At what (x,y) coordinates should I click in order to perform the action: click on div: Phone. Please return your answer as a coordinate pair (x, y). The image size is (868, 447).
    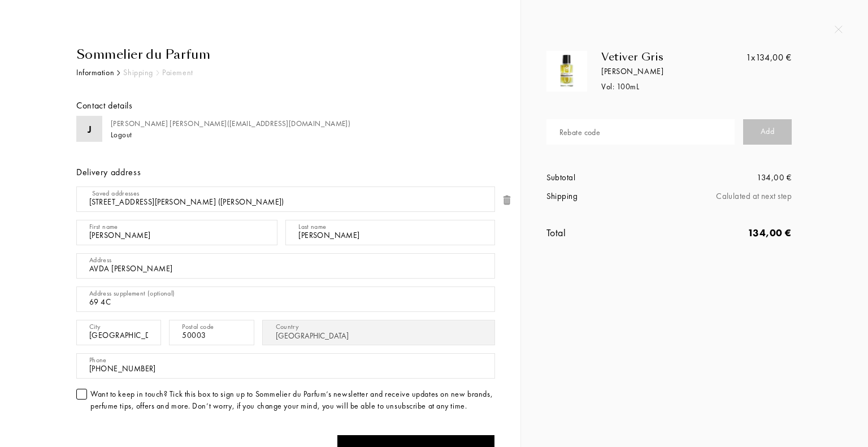
    Looking at the image, I should click on (98, 360).